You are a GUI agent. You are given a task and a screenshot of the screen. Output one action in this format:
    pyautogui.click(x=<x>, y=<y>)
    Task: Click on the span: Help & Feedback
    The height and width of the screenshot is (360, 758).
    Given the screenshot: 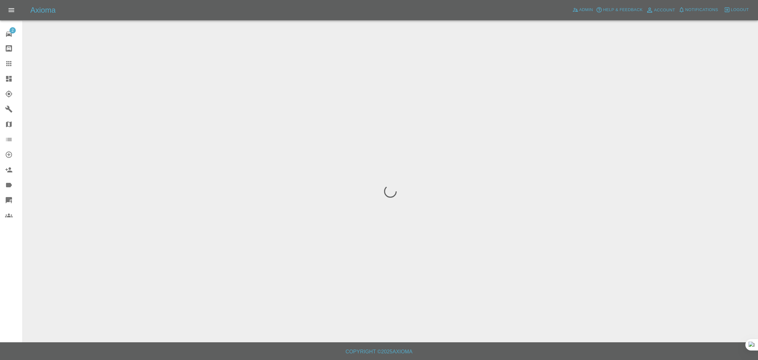 What is the action you would take?
    pyautogui.click(x=623, y=10)
    